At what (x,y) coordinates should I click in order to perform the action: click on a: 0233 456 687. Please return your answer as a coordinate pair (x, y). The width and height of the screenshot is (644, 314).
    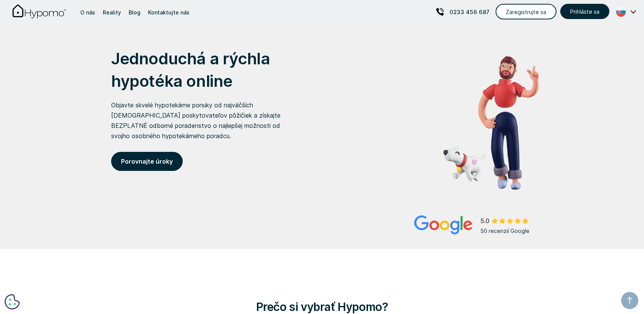
    Looking at the image, I should click on (463, 12).